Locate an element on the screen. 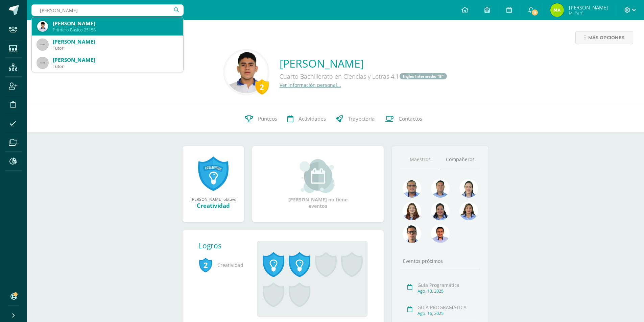 Image resolution: width=644 pixels, height=322 pixels. a: Más opciones is located at coordinates (604, 37).